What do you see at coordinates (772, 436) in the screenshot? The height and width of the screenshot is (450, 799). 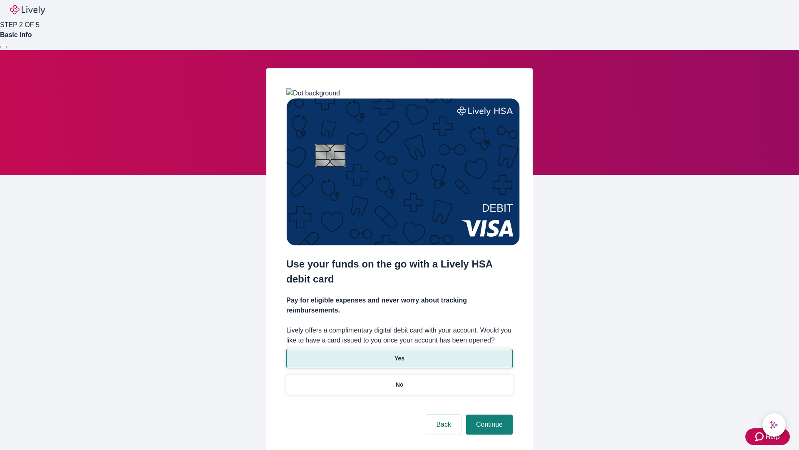 I see `span: Help` at bounding box center [772, 436].